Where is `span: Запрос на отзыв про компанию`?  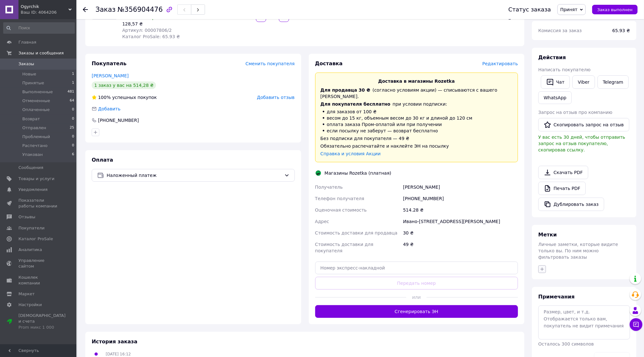 span: Запрос на отзыв про компанию is located at coordinates (575, 113).